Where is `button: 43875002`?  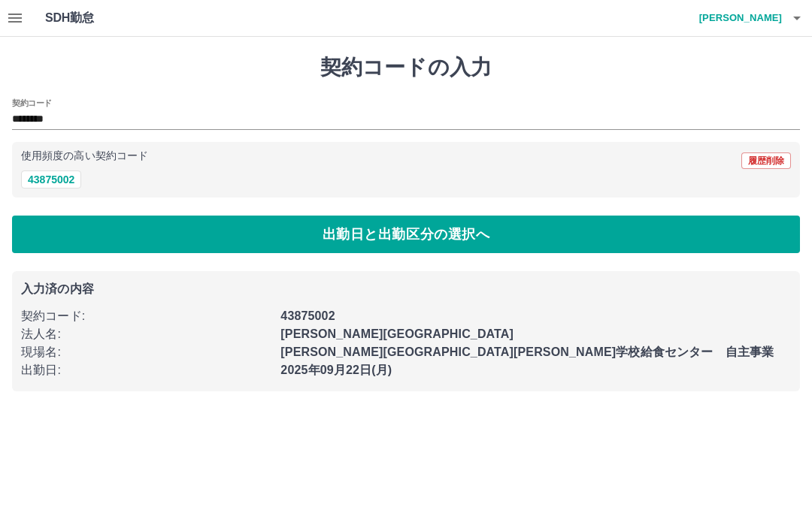 button: 43875002 is located at coordinates (51, 180).